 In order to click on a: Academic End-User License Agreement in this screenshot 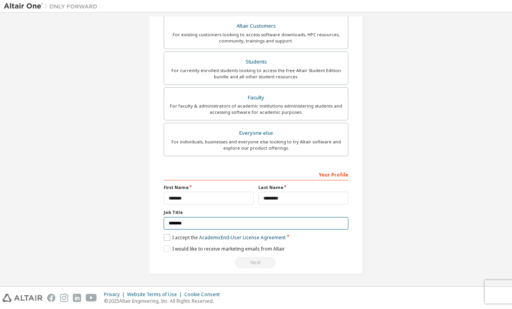, I will do `click(242, 237)`.